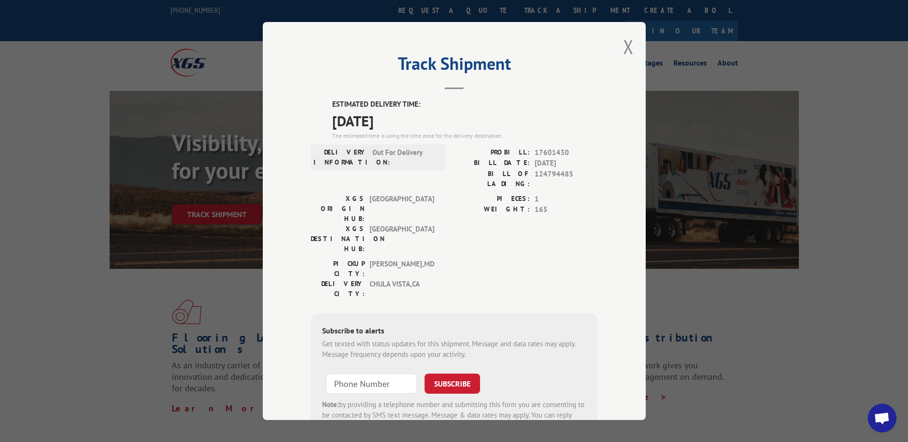 The height and width of the screenshot is (442, 908). Describe the element at coordinates (492, 153) in the screenshot. I see `label: PROBILL:` at that location.